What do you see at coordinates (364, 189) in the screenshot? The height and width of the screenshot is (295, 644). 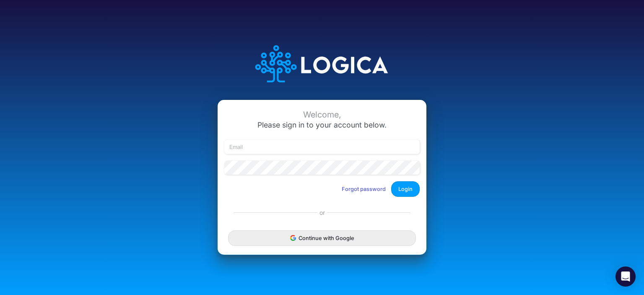 I see `button: Forgot password` at bounding box center [364, 189].